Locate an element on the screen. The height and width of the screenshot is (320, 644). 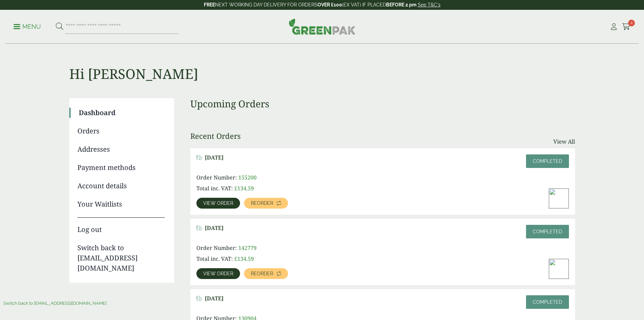
a: Dashboard is located at coordinates (121, 113).